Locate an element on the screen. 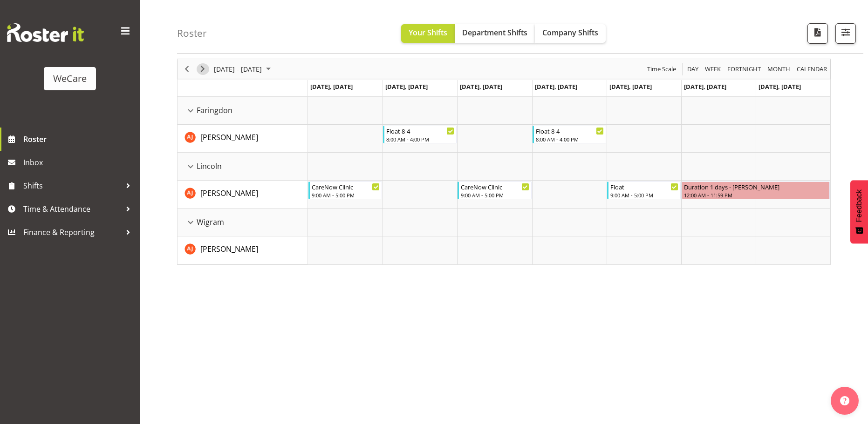 The height and width of the screenshot is (424, 868). span: Shifts is located at coordinates (72, 186).